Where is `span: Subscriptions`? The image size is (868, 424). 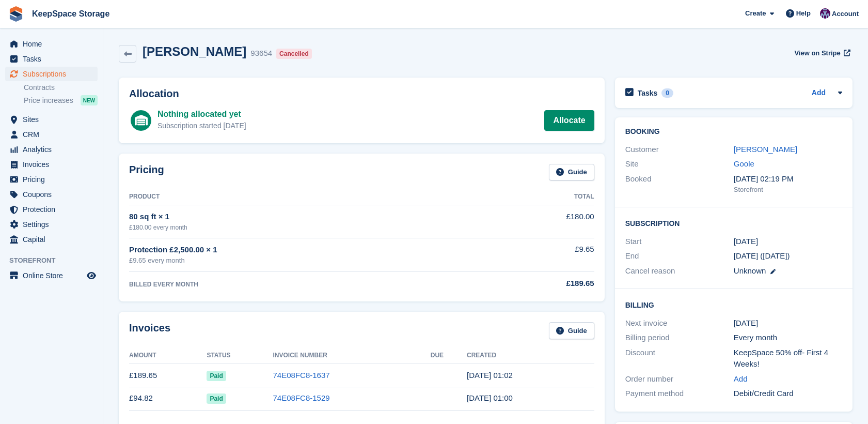 span: Subscriptions is located at coordinates (53, 74).